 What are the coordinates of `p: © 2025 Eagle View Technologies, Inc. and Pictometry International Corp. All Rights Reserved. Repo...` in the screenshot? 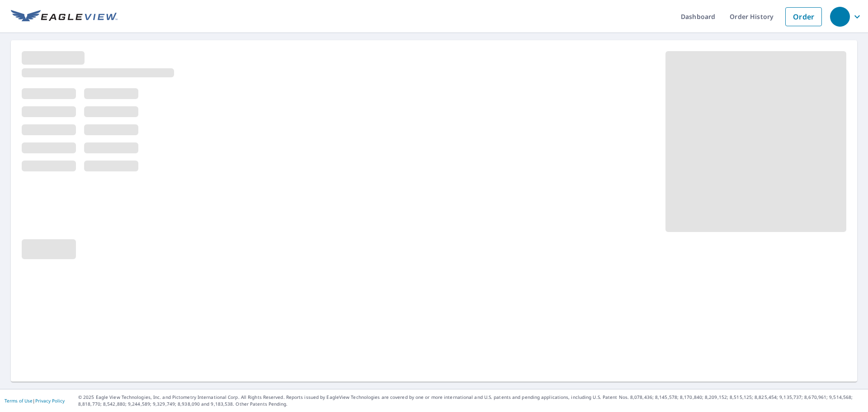 It's located at (471, 401).